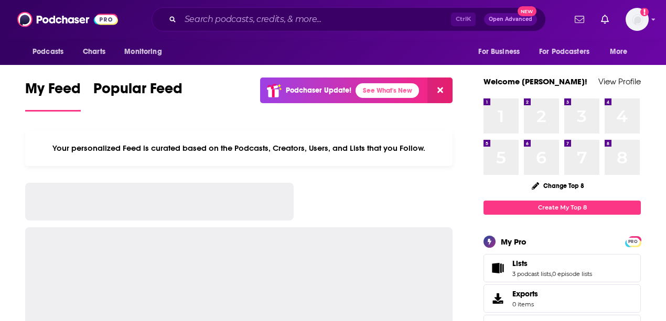 Image resolution: width=666 pixels, height=321 pixels. Describe the element at coordinates (513, 242) in the screenshot. I see `div: My Pro` at that location.